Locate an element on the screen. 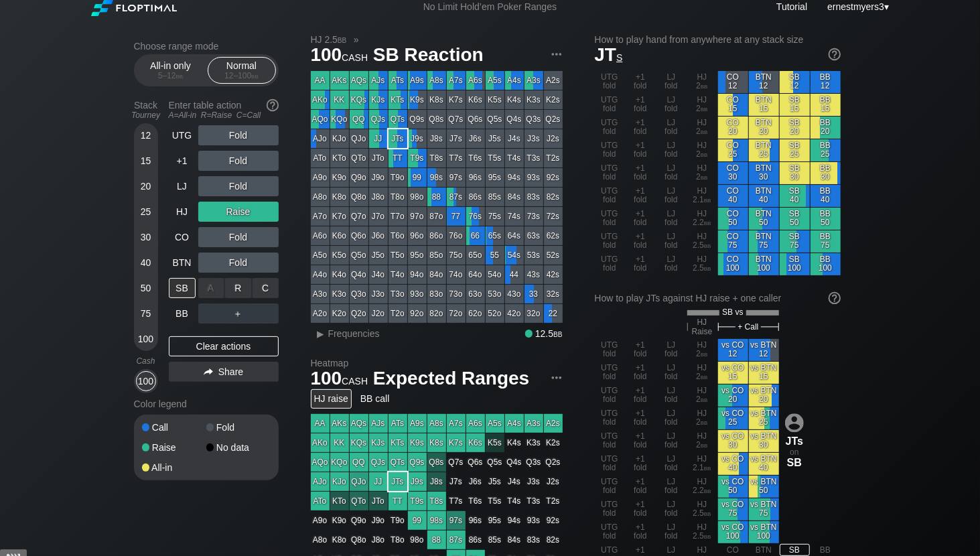 The image size is (980, 556). div: 93o is located at coordinates (417, 294).